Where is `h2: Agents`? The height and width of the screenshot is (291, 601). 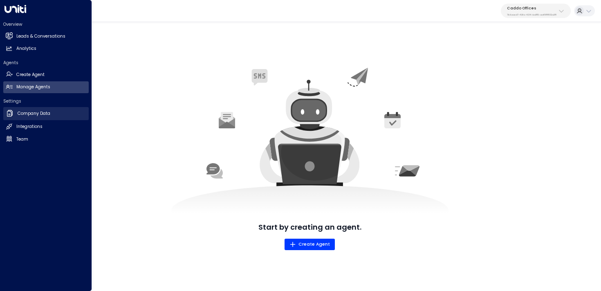 h2: Agents is located at coordinates (46, 63).